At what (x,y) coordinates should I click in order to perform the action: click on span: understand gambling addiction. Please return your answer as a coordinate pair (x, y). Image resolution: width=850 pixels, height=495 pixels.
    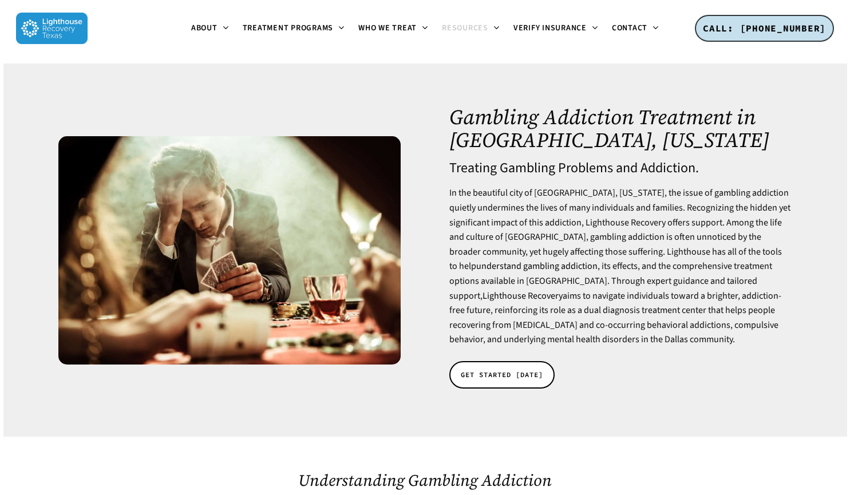
    Looking at the image, I should click on (537, 266).